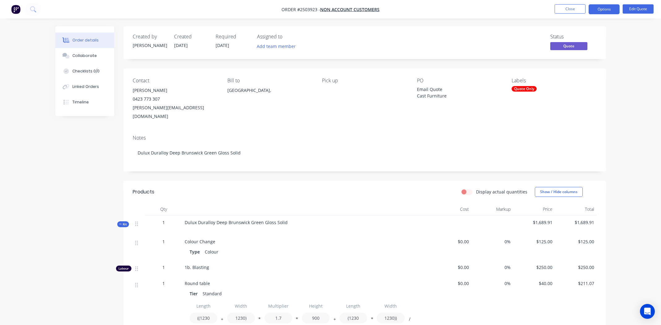  What do you see at coordinates (460, 80) in the screenshot?
I see `div: PO` at bounding box center [460, 80].